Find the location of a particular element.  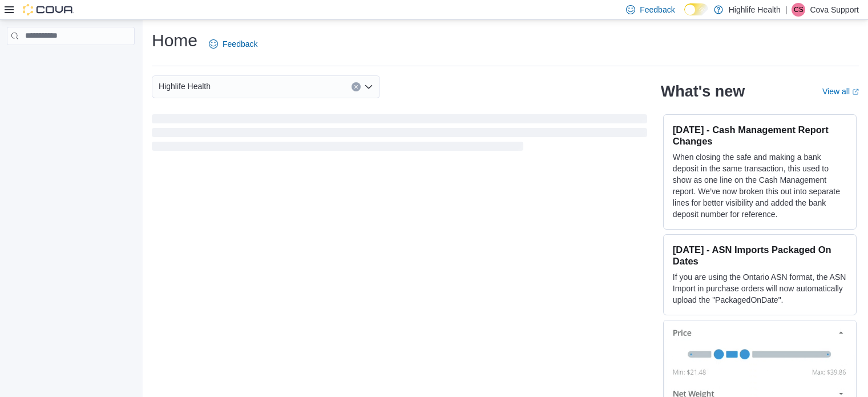

img: Cova is located at coordinates (49, 10).